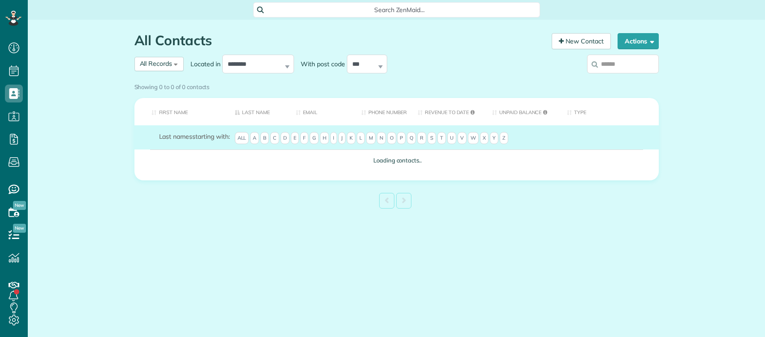 Image resolution: width=765 pixels, height=337 pixels. I want to click on a: New Contact, so click(581, 41).